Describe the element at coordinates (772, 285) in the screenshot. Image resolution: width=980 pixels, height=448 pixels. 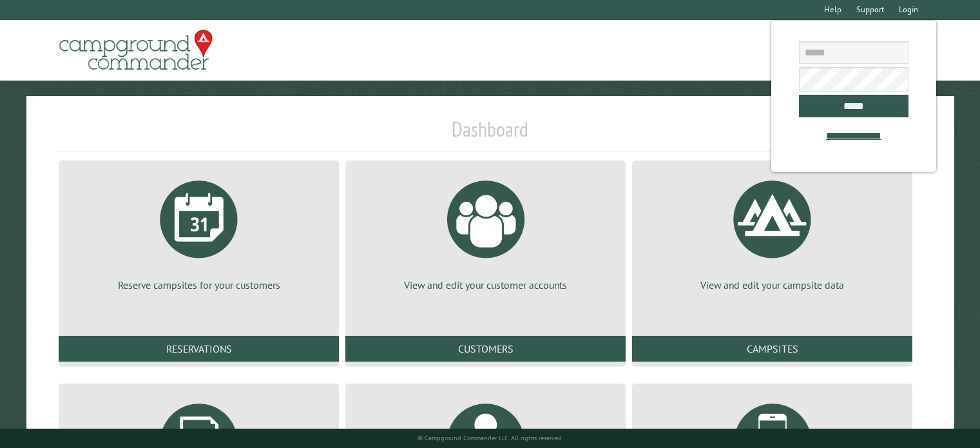
I see `p: View and edit your campsite data` at that location.